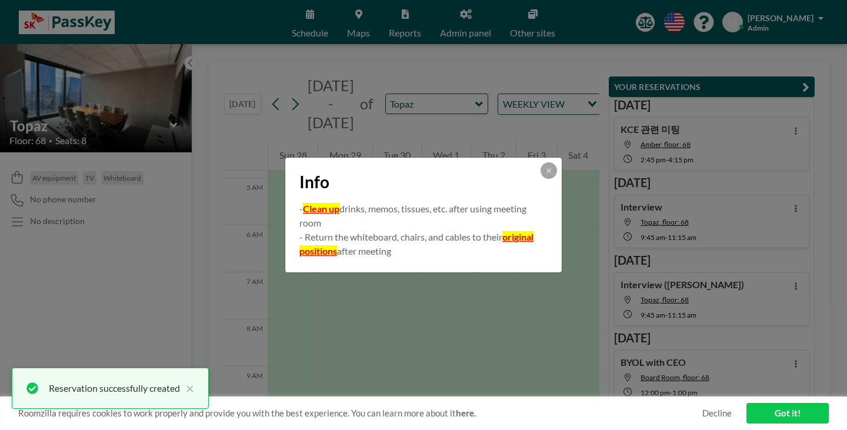 Image resolution: width=847 pixels, height=430 pixels. Describe the element at coordinates (360, 413) in the screenshot. I see `span: Roomzilla requires cookies to work properly and provide you with the best experience. You can lea...` at that location.